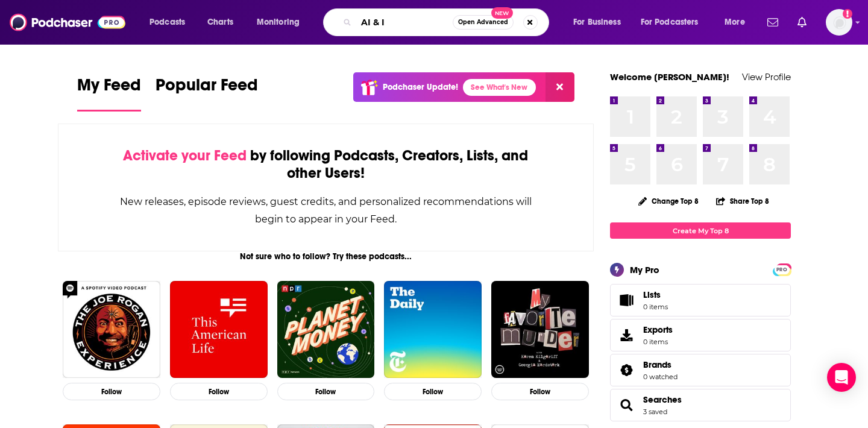 The height and width of the screenshot is (428, 868). What do you see at coordinates (433, 330) in the screenshot?
I see `a: The Daily` at bounding box center [433, 330].